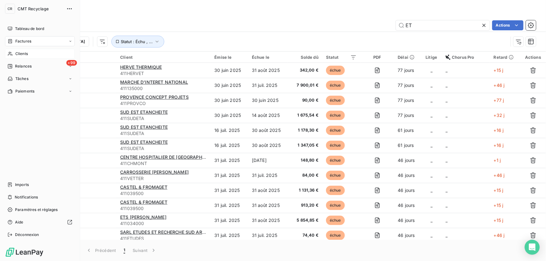  What do you see at coordinates (163, 89) in the screenshot?
I see `span: 411135000` at bounding box center [163, 89].